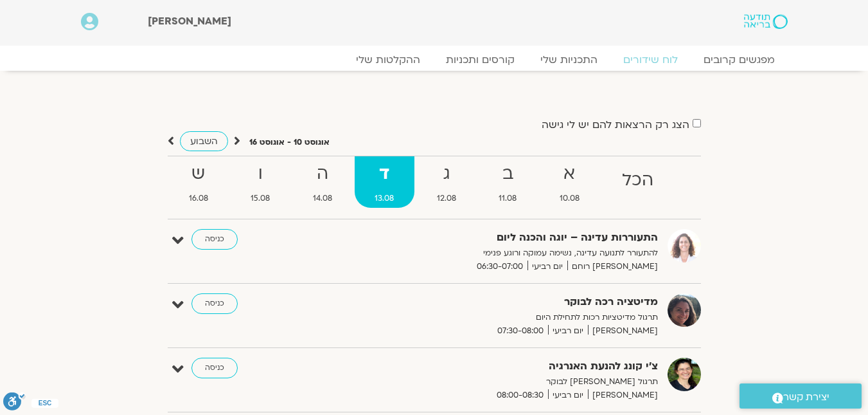 The width and height of the screenshot is (868, 415). Describe the element at coordinates (446, 198) in the screenshot. I see `span: 12.08` at that location.